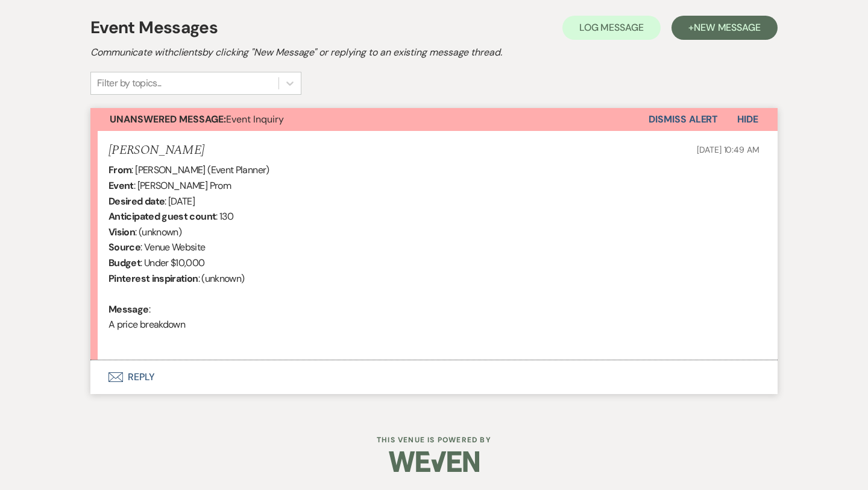  What do you see at coordinates (124, 262) in the screenshot?
I see `b: Budget` at bounding box center [124, 262].